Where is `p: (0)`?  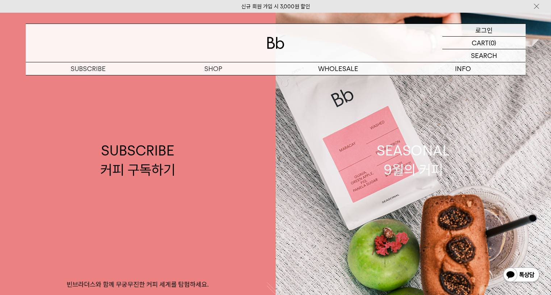 p: (0) is located at coordinates (493, 43).